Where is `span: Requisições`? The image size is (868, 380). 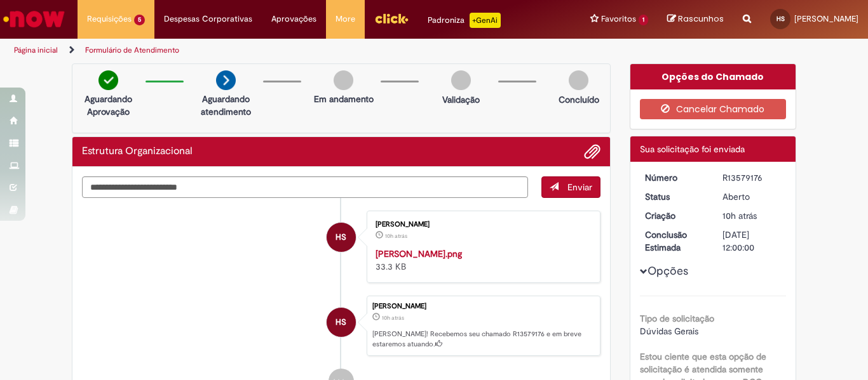
span: Requisições is located at coordinates (109, 19).